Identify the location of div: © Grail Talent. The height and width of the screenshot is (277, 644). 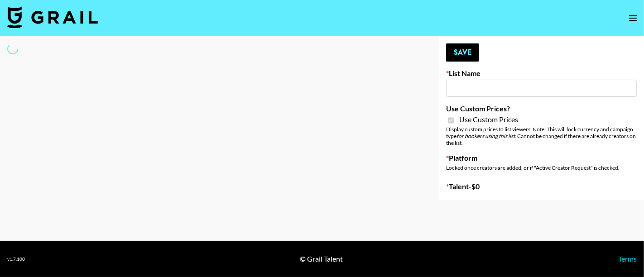
(321, 259).